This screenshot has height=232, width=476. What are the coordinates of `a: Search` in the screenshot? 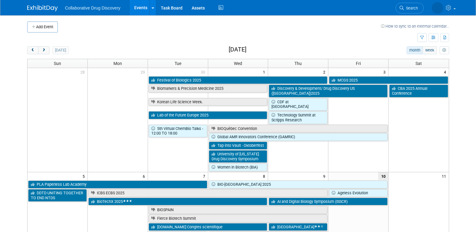 It's located at (410, 8).